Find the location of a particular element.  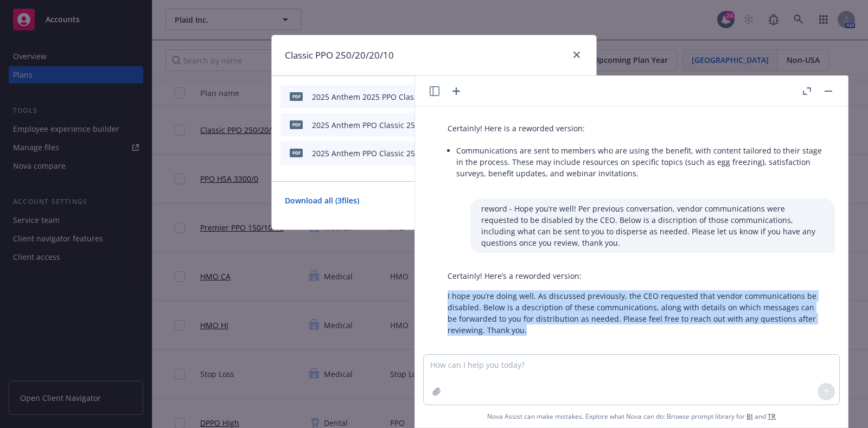

a: close is located at coordinates (577, 55).